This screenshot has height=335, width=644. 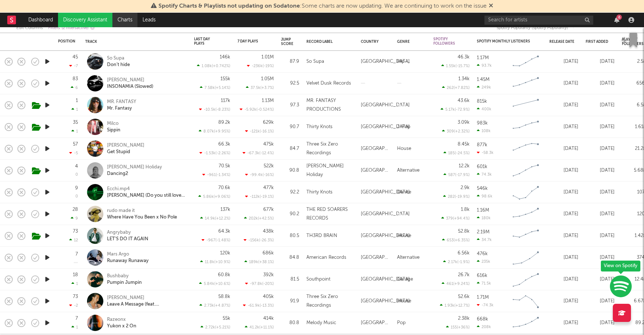 I want to click on div: THE RED SOARERS RECORDS, so click(x=330, y=214).